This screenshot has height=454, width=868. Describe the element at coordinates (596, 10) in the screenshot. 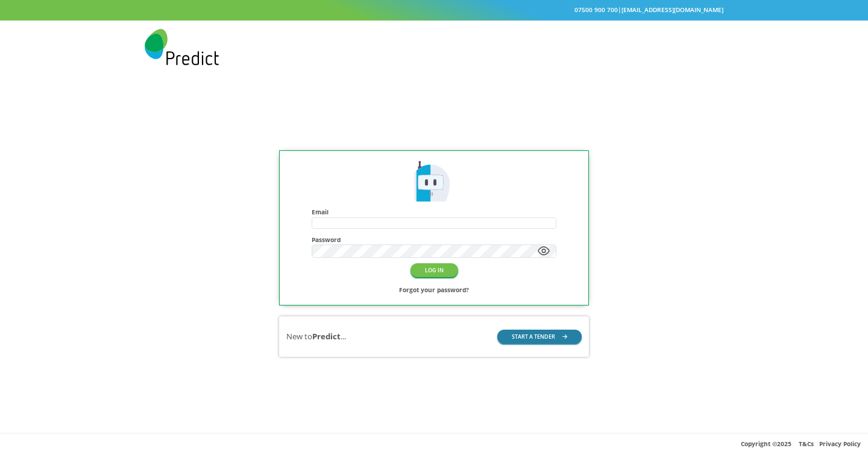

I see `a: 07500 900 700` at that location.